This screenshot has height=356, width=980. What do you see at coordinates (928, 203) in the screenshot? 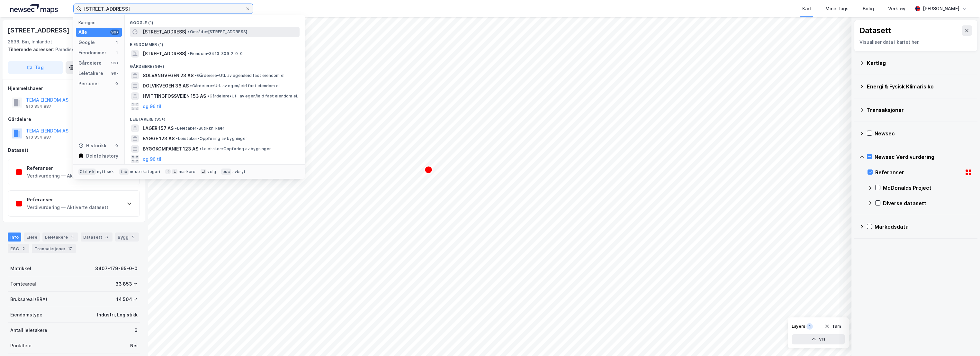
I see `div: Diverse datasett` at bounding box center [928, 203].